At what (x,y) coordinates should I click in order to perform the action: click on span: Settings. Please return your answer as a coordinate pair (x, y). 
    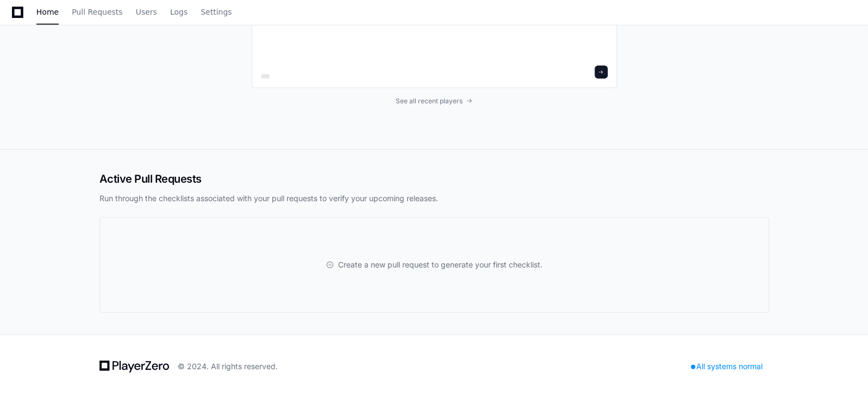
    Looking at the image, I should click on (216, 12).